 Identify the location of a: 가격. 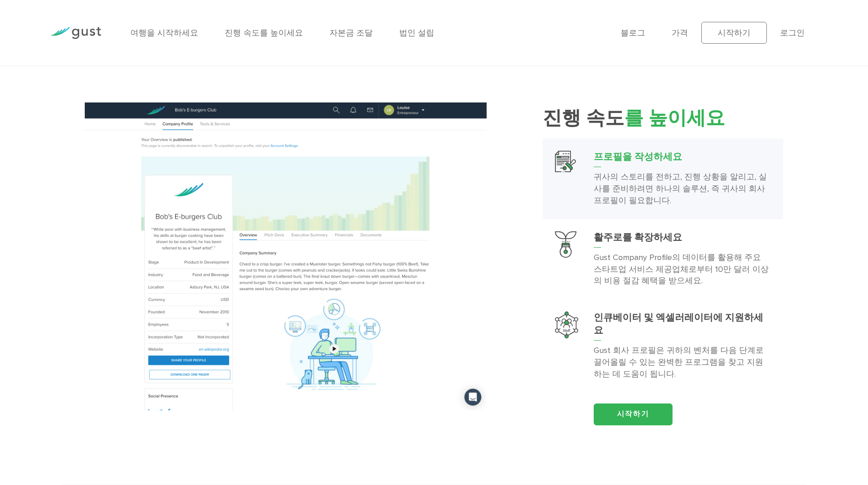
(680, 33).